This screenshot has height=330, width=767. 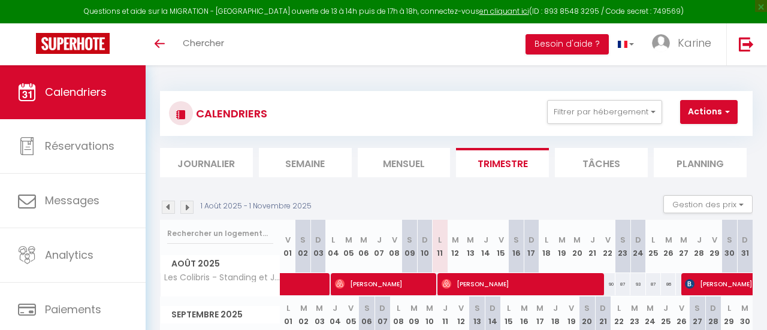 I want to click on h3: CALENDRIERS, so click(x=230, y=113).